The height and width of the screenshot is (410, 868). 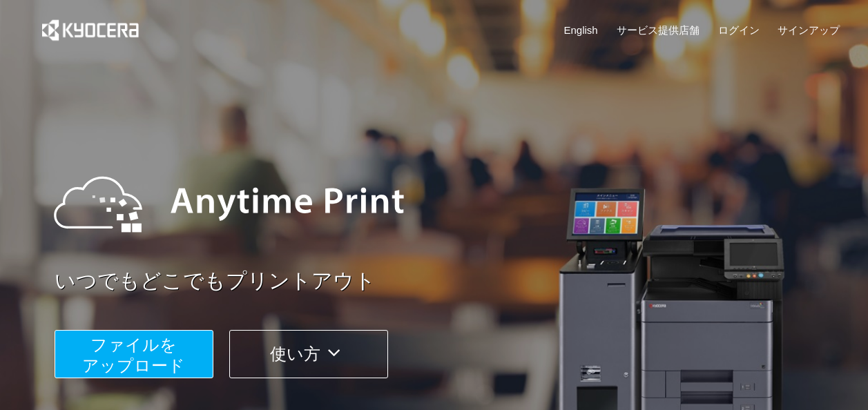 I want to click on a: ログイン, so click(x=739, y=30).